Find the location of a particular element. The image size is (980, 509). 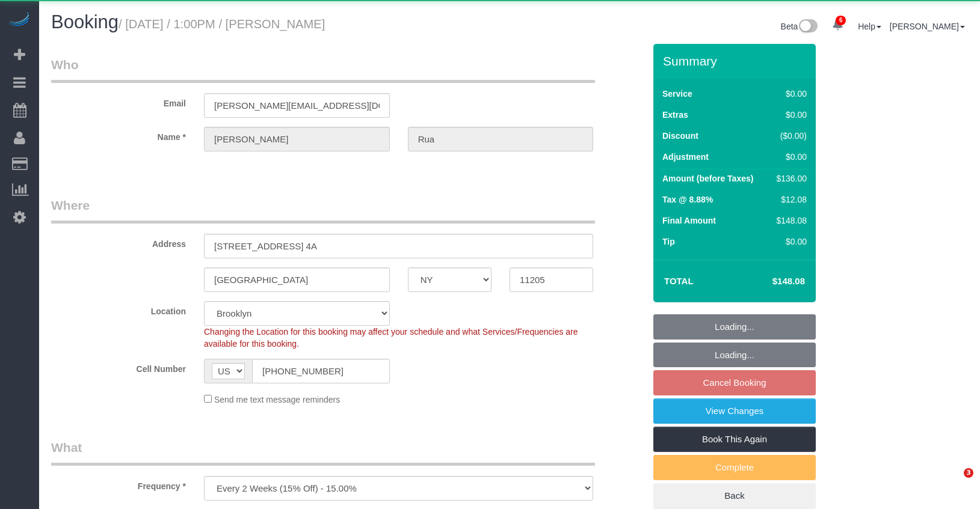

label: Frequency * is located at coordinates (119, 484).